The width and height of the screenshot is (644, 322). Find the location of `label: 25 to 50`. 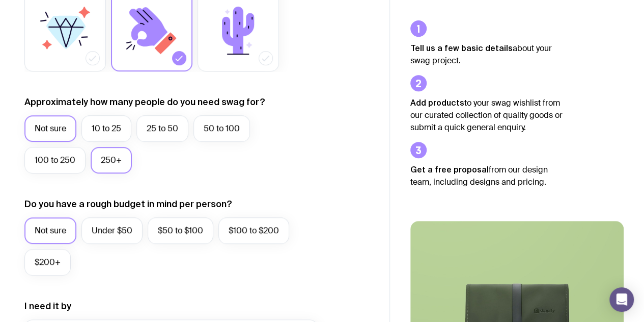

label: 25 to 50 is located at coordinates (162, 129).